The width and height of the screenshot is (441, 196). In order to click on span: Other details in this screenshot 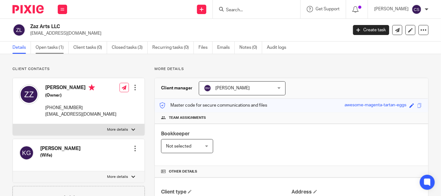, I will do `click(183, 171)`.